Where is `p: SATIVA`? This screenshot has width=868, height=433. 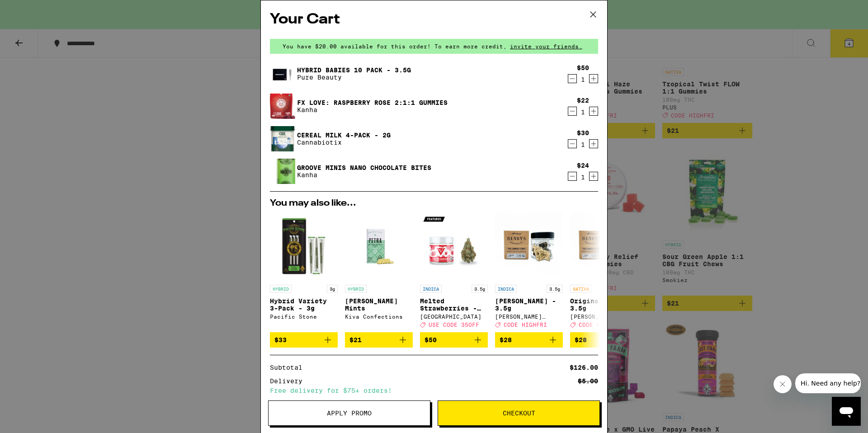
p: SATIVA is located at coordinates (581, 289).